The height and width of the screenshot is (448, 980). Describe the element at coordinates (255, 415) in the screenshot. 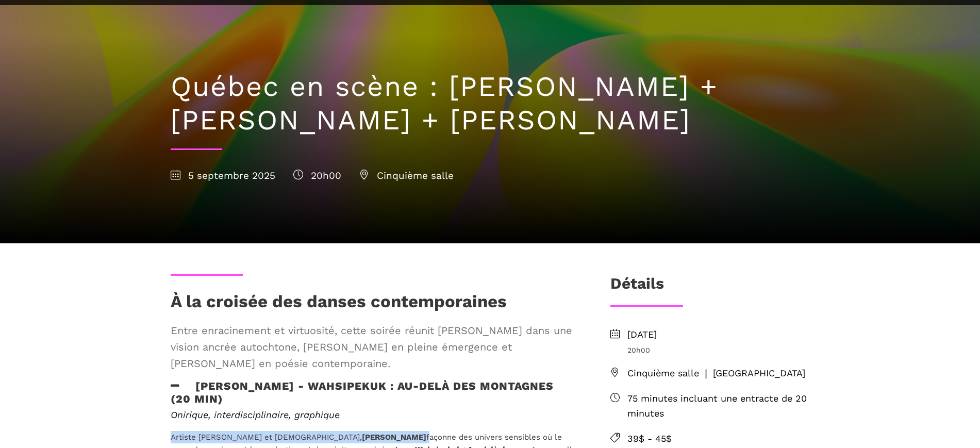

I see `span: Onirique, interdisciplinaire, graphique` at that location.